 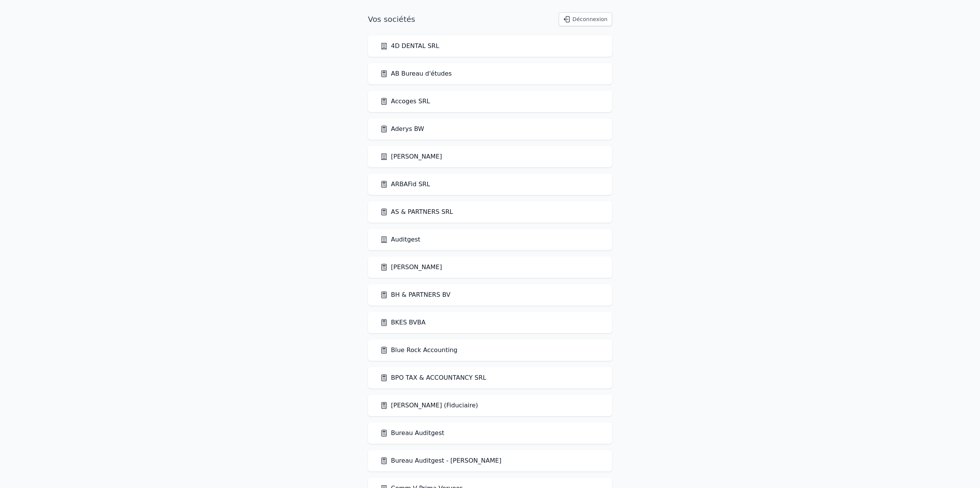 What do you see at coordinates (410, 46) in the screenshot?
I see `a: 4D DENTAL SRL` at bounding box center [410, 46].